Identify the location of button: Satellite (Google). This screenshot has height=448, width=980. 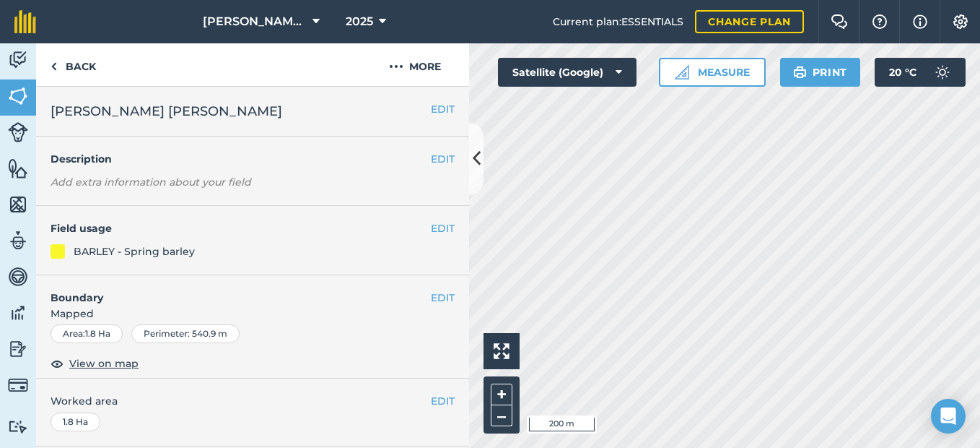
(567, 72).